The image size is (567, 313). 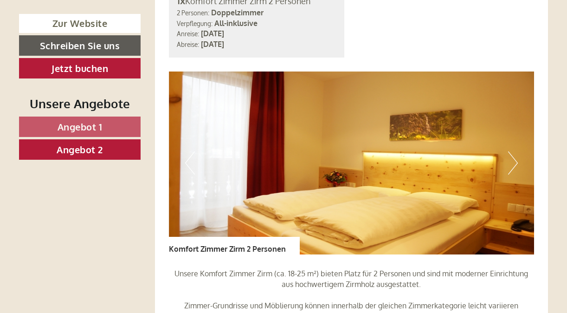 What do you see at coordinates (194, 23) in the screenshot?
I see `small: Verpflegung:` at bounding box center [194, 23].